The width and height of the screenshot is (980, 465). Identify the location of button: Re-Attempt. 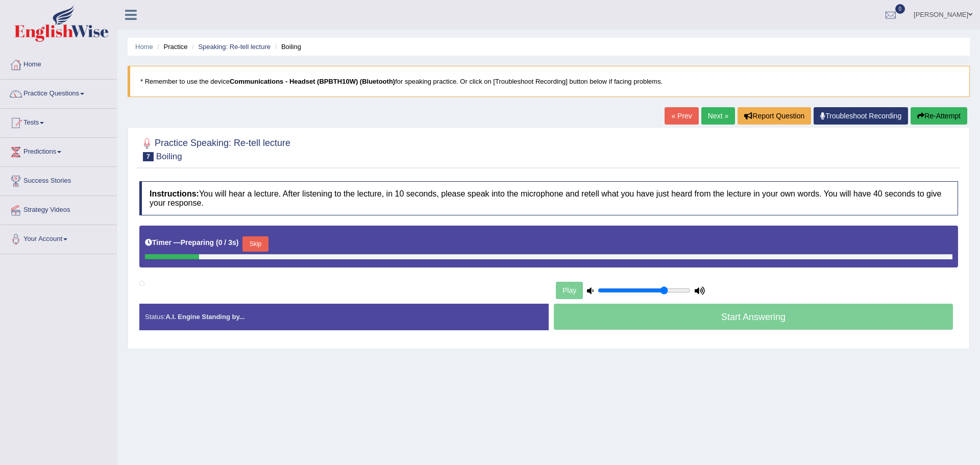
(938, 115).